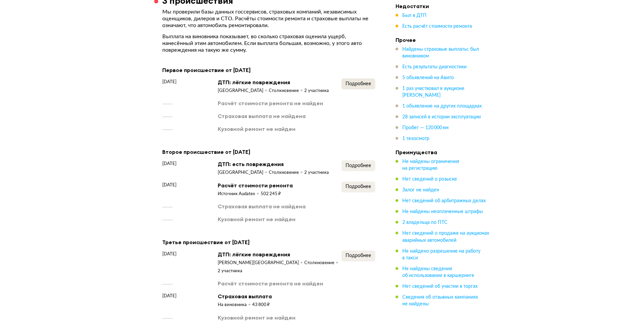 This screenshot has width=644, height=326. Describe the element at coordinates (435, 67) in the screenshot. I see `span: Есть результаты диагностики` at that location.